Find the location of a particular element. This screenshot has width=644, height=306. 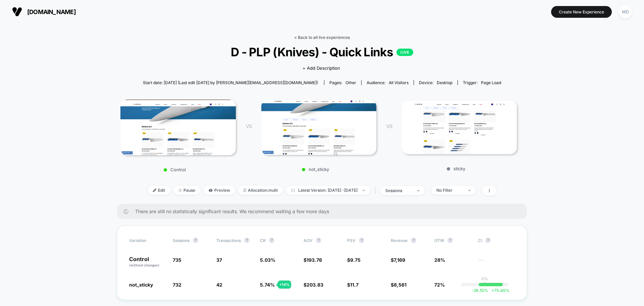

span: There are still no statistically significant results. We recommend waiting a few more days is located at coordinates (324, 211).